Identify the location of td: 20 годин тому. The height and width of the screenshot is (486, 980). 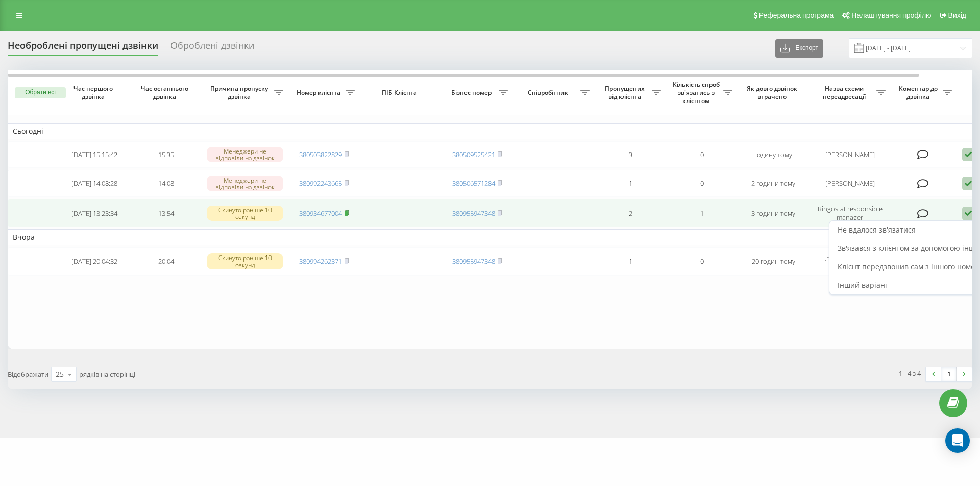
(773, 261).